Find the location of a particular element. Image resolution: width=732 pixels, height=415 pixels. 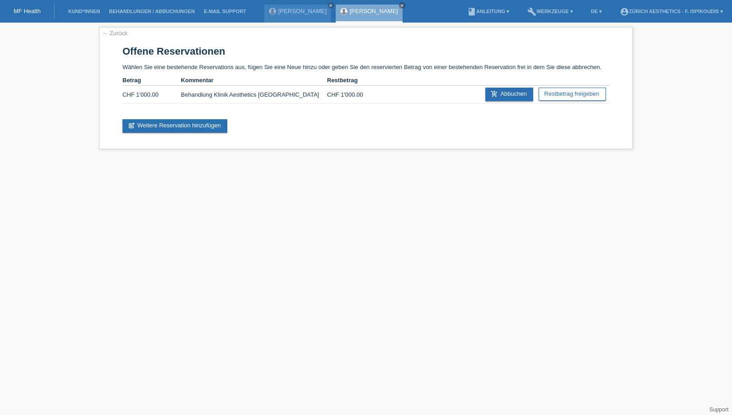

a: add_shopping_cartAbbuchen is located at coordinates (509, 94).